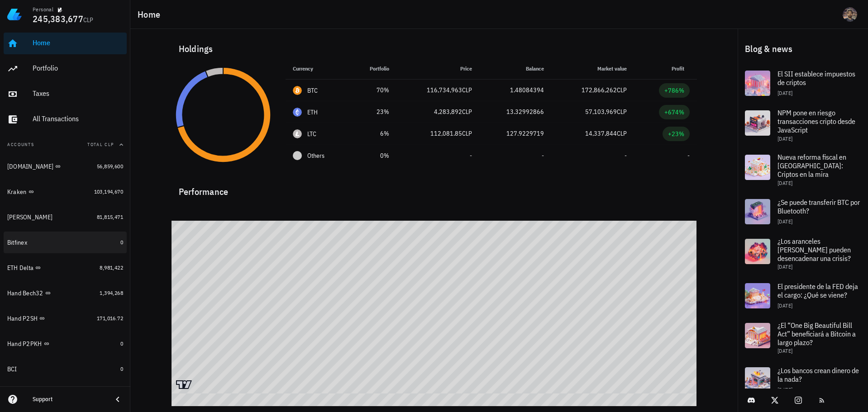 The width and height of the screenshot is (868, 412). I want to click on div: Home, so click(78, 43).